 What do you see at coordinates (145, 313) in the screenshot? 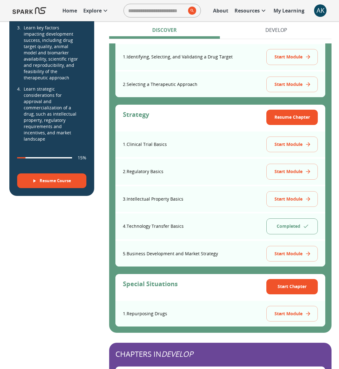
I see `p: 1 . Repurposing Drugs` at bounding box center [145, 313].